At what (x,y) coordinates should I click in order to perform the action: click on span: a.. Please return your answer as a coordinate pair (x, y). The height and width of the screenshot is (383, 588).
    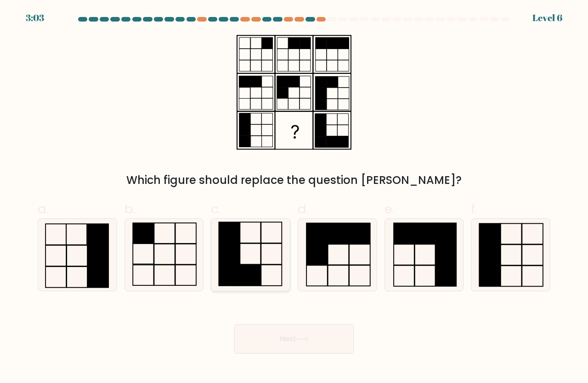
    Looking at the image, I should click on (43, 209).